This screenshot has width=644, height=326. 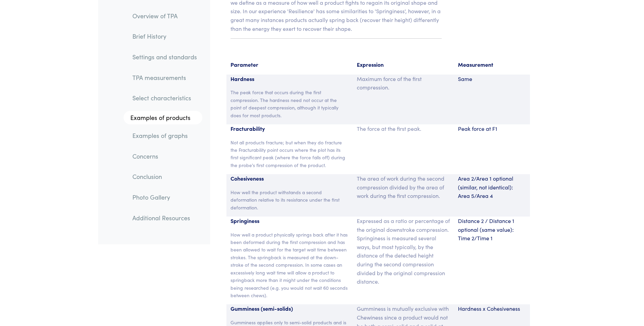 I want to click on a: Concerns, so click(x=164, y=156).